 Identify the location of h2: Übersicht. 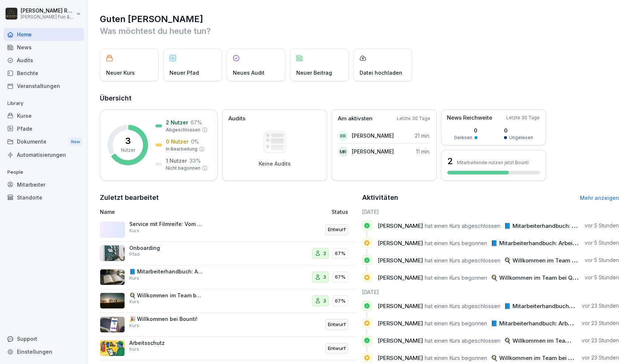
(359, 98).